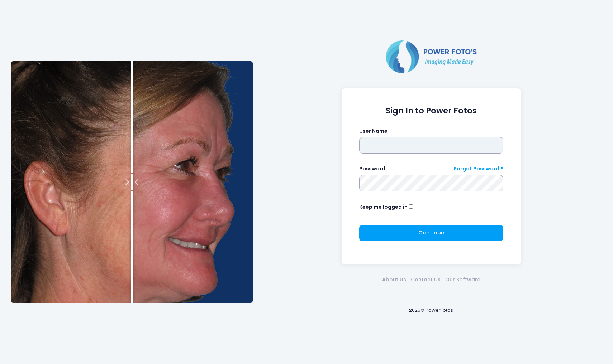  What do you see at coordinates (431, 232) in the screenshot?
I see `span: Continue` at bounding box center [431, 232].